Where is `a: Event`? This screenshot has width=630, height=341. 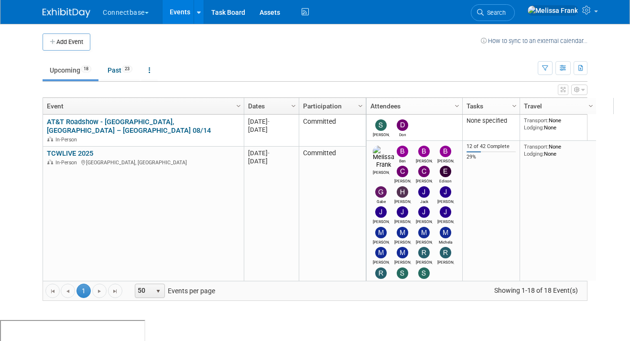 a: Event is located at coordinates (142, 106).